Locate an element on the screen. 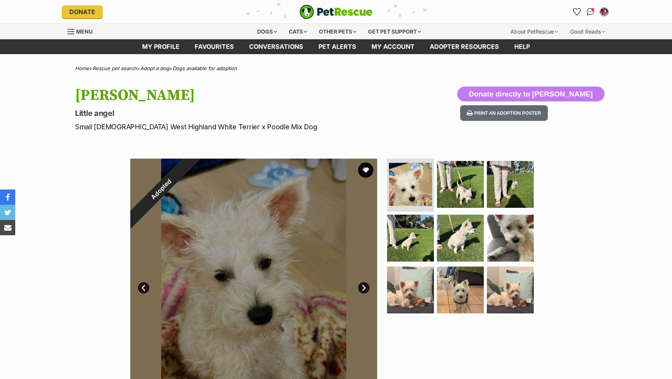 The width and height of the screenshot is (672, 379). a: Help is located at coordinates (522, 46).